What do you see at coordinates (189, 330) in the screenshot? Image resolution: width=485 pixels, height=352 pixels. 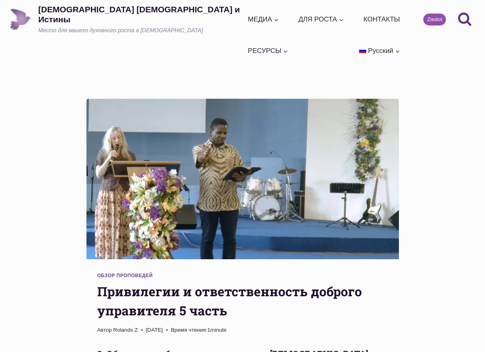 I see `span: Время чтения:` at bounding box center [189, 330].